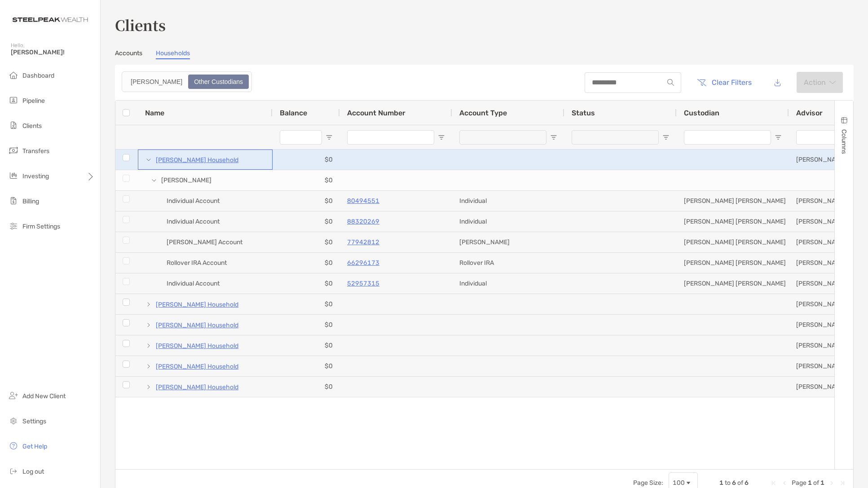  What do you see at coordinates (364, 242) in the screenshot?
I see `p: 77942812` at bounding box center [364, 242].